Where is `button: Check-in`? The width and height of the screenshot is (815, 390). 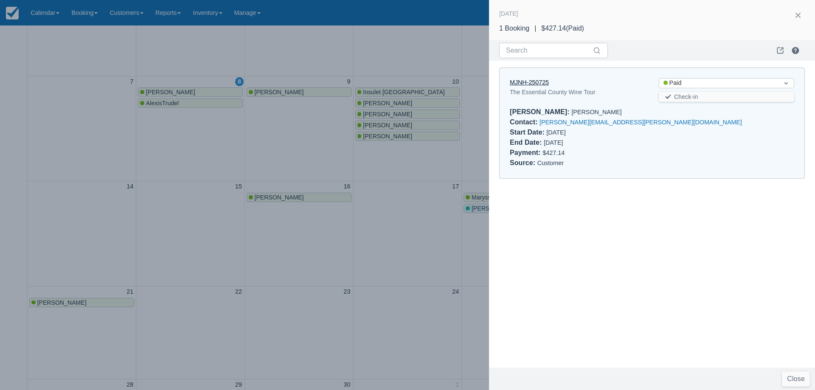 button: Check-in is located at coordinates (726, 97).